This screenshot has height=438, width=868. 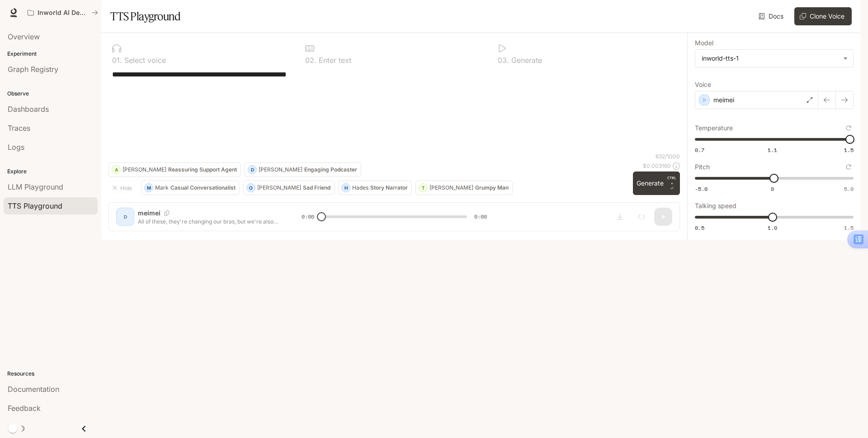 I want to click on p: 0 2 ., so click(x=310, y=60).